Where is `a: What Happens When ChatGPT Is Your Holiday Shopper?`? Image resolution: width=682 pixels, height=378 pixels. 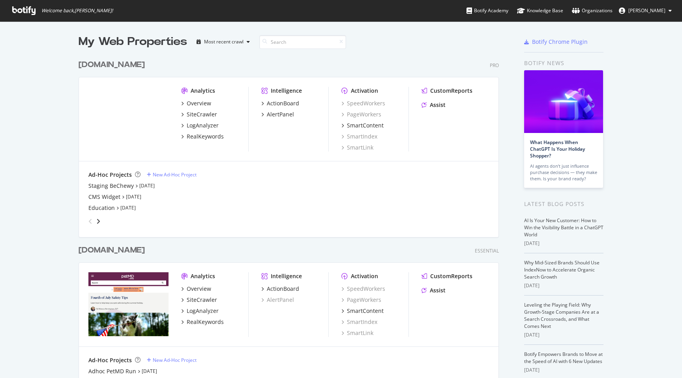
a: What Happens When ChatGPT Is Your Holiday Shopper? is located at coordinates (558, 149).